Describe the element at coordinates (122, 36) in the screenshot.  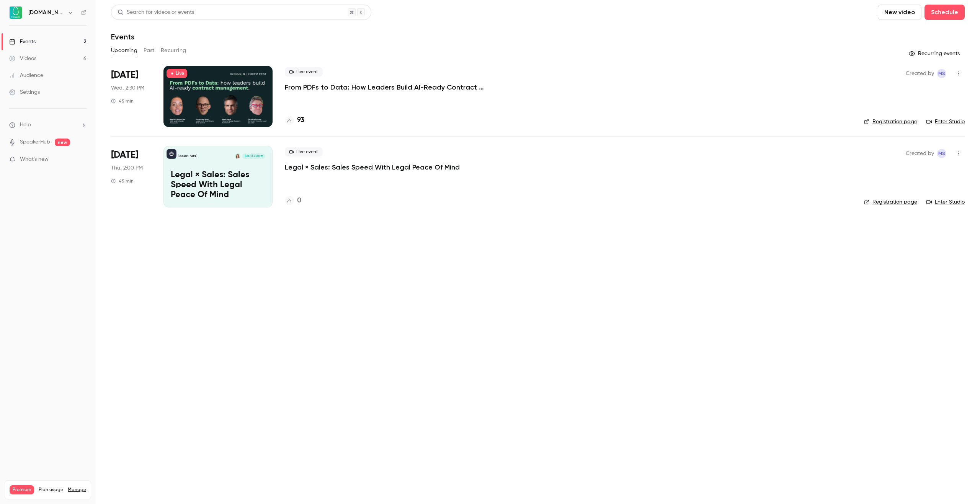
I see `h1: Events` at that location.